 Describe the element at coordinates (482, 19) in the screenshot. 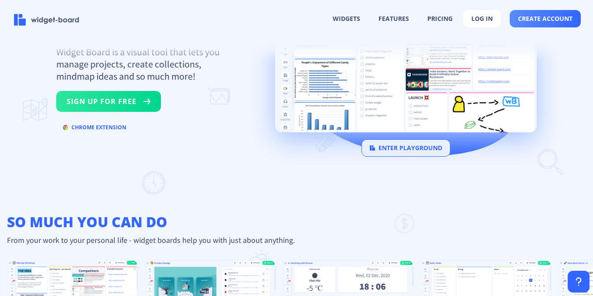

I see `button: log in` at that location.